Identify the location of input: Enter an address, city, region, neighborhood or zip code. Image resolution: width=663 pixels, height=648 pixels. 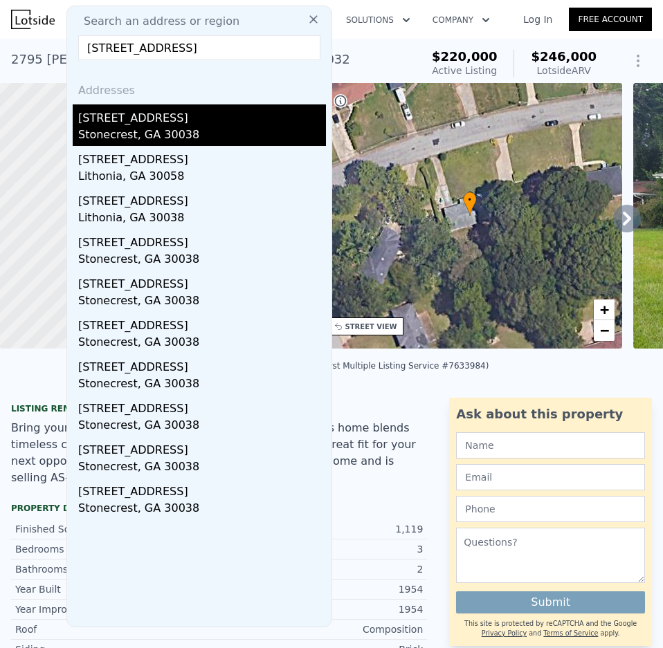
(199, 48).